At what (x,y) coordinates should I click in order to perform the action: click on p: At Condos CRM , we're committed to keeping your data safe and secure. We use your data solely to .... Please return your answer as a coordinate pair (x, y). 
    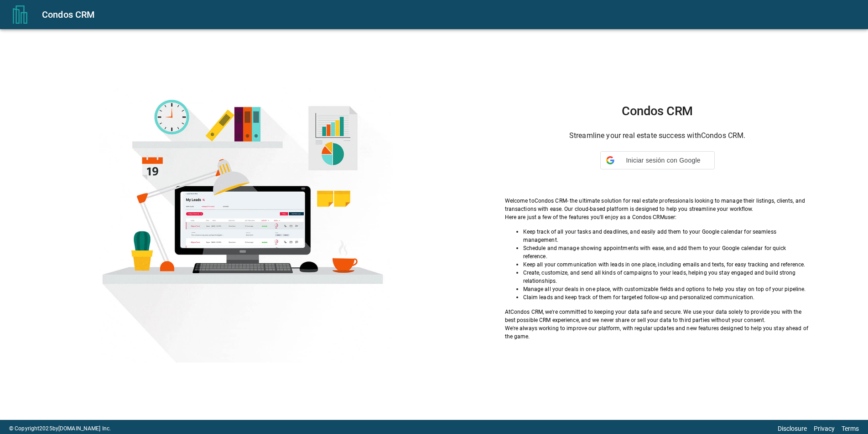
    Looking at the image, I should click on (657, 316).